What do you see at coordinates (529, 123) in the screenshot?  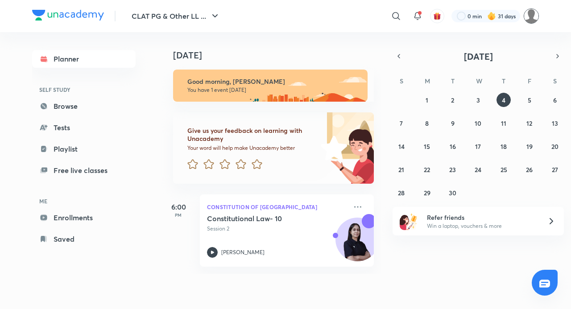 I see `abbr: September 12, 2025` at bounding box center [529, 123].